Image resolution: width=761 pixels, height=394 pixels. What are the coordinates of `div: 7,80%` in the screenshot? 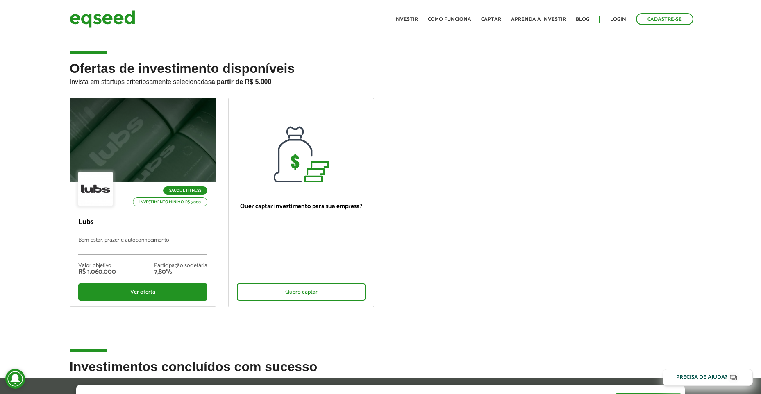 It's located at (181, 272).